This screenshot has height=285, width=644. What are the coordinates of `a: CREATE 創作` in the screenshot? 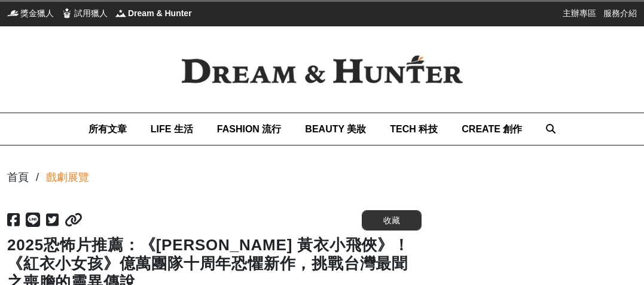 It's located at (492, 128).